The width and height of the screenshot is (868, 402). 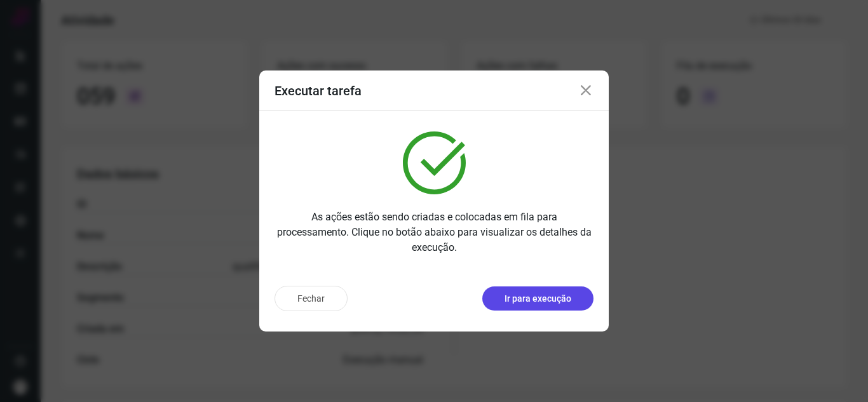 I want to click on button: Ir para execução, so click(x=538, y=298).